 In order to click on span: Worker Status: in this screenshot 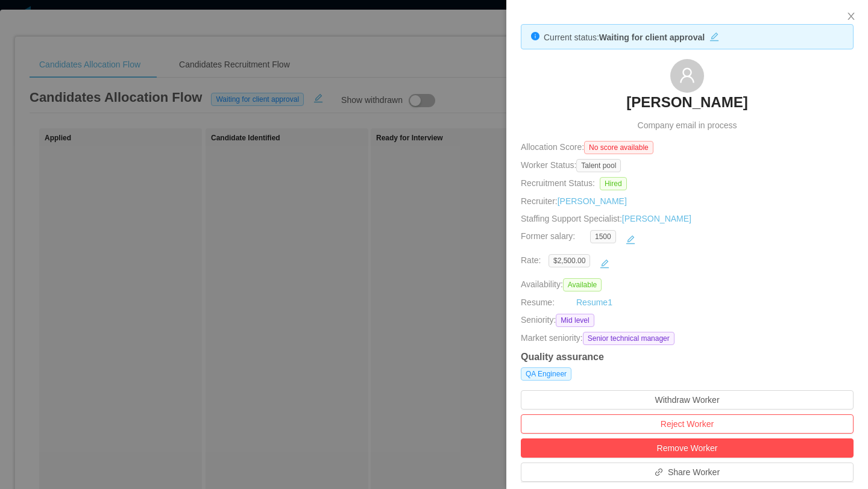, I will do `click(549, 165)`.